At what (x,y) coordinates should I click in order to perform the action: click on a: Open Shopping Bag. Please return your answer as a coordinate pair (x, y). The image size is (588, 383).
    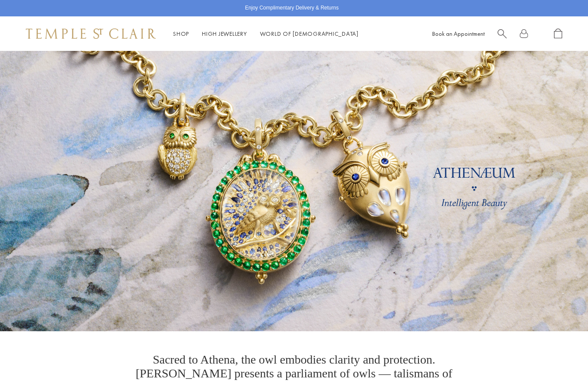
    Looking at the image, I should click on (558, 33).